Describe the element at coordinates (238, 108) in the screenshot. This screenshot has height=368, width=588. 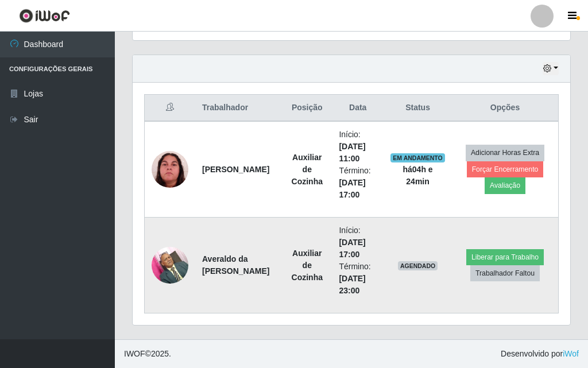
I see `th: Trabalhador` at that location.